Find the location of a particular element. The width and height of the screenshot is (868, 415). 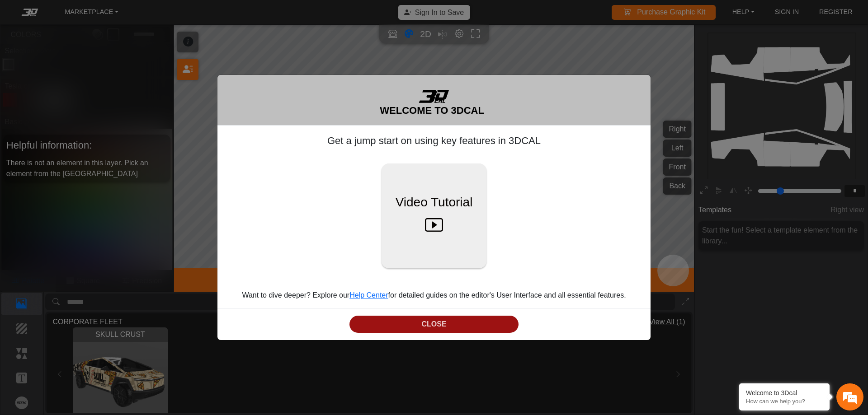

span: Conversation is located at coordinates (33, 286).